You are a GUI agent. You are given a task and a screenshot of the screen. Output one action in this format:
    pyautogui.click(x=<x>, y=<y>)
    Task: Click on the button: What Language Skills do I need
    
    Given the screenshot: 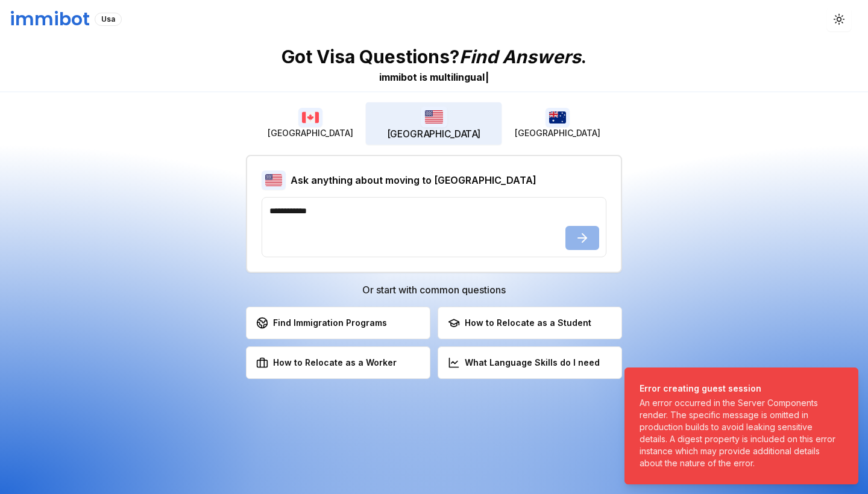 What is the action you would take?
    pyautogui.click(x=529, y=363)
    